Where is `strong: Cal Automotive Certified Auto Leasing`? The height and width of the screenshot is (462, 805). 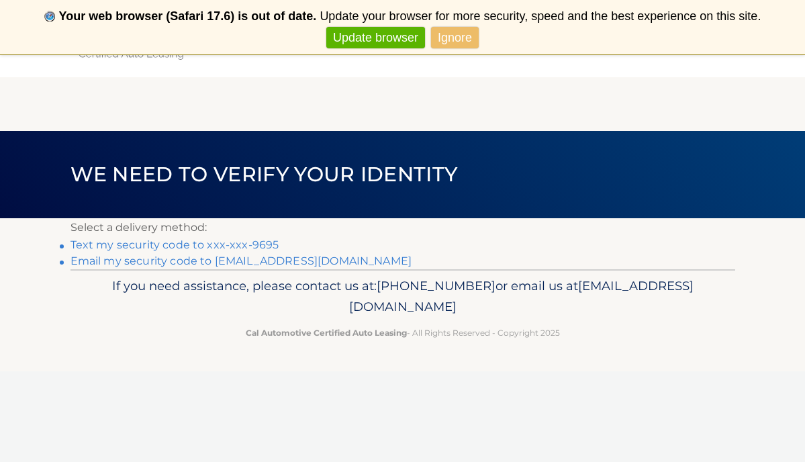
strong: Cal Automotive Certified Auto Leasing is located at coordinates (326, 332).